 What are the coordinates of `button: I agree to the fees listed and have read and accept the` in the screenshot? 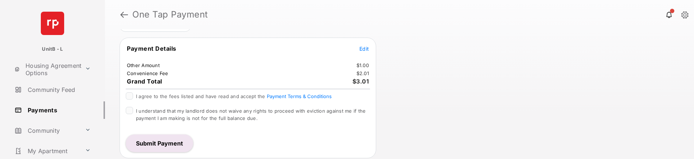 It's located at (299, 96).